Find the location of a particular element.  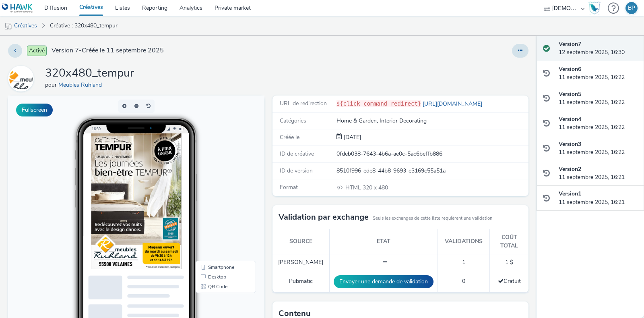

span: Smartphone is located at coordinates (213, 172).